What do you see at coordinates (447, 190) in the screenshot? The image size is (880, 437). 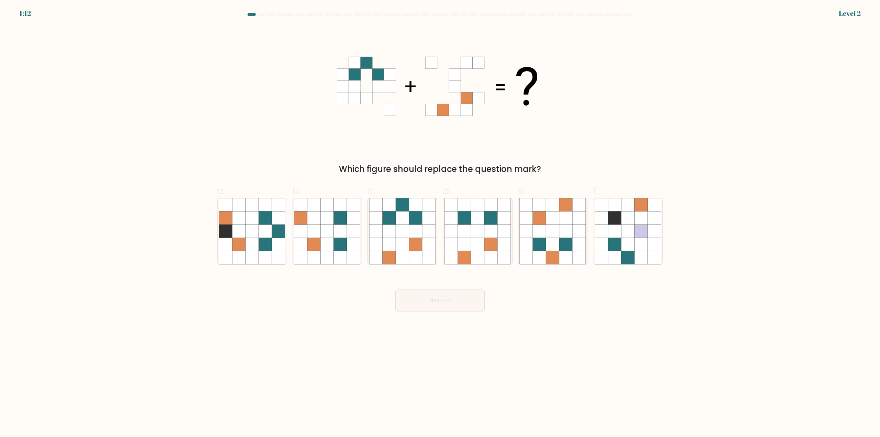 I see `span: d.` at bounding box center [447, 190].